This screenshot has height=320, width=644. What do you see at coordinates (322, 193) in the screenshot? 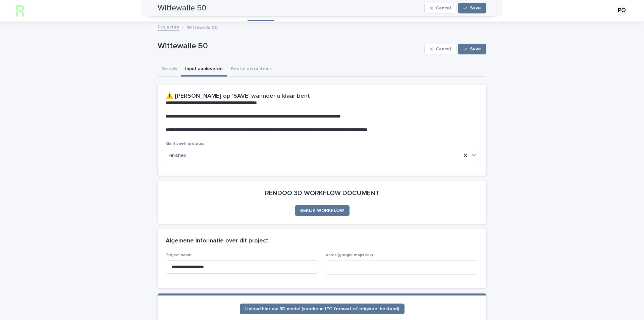
I see `h2: RENDOO 3D WORKFLOW DOCUMENT` at bounding box center [322, 193].